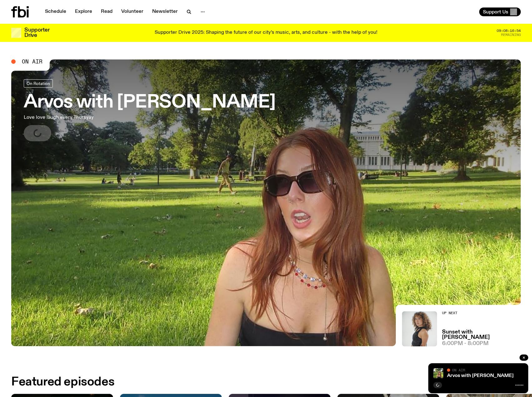 The height and width of the screenshot is (397, 532). I want to click on img: Lizzie Bowles is sitting in a bright green field of grass, with dark sunglasses and a black top. ..., so click(439, 373).